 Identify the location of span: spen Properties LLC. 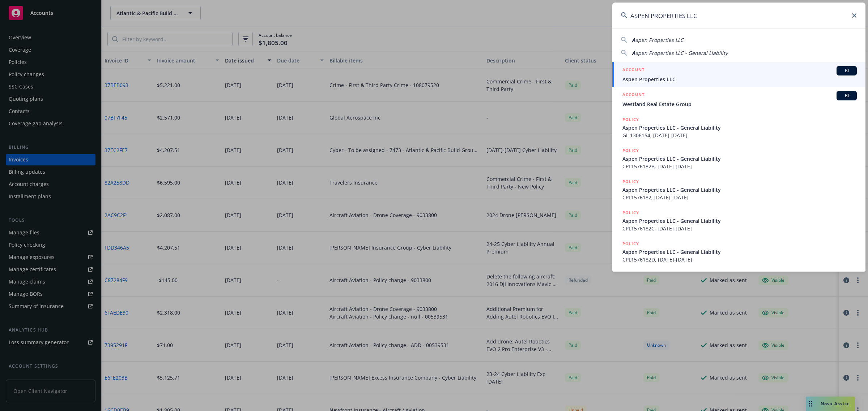
(659, 40).